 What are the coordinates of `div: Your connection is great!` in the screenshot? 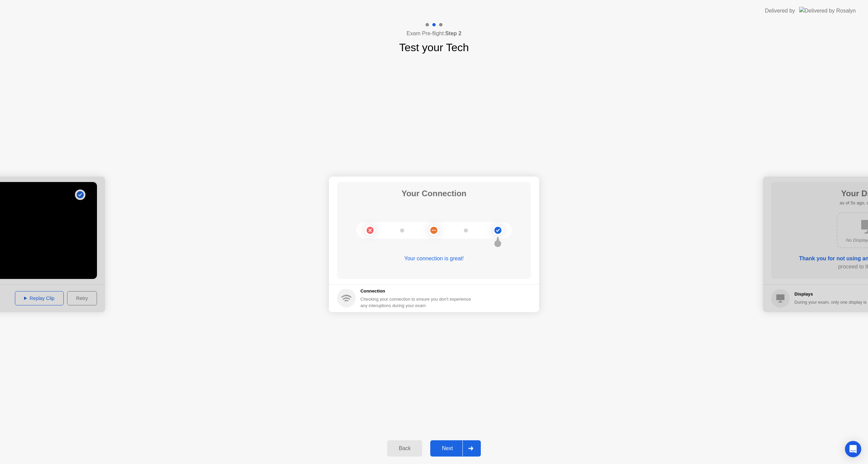 It's located at (434, 259).